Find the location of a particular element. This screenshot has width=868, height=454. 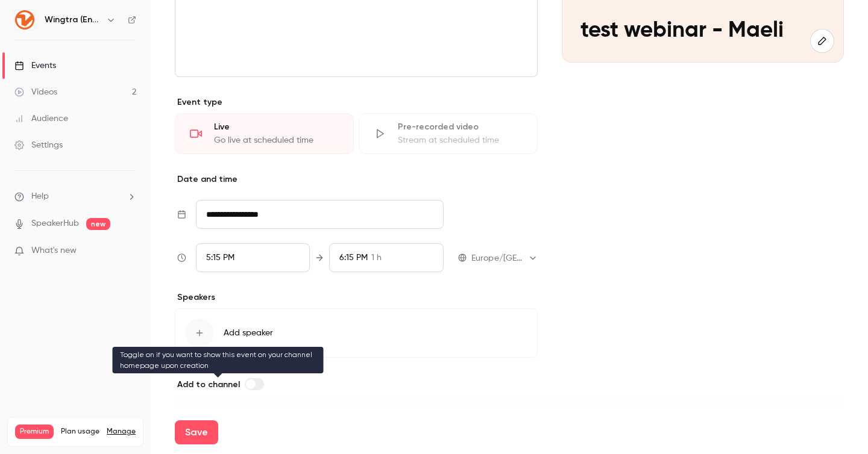

span: 5:15 PM is located at coordinates (220, 258).